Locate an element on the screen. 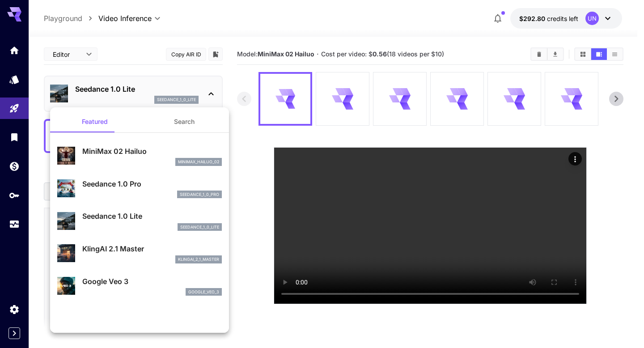  button: Search is located at coordinates (184, 122).